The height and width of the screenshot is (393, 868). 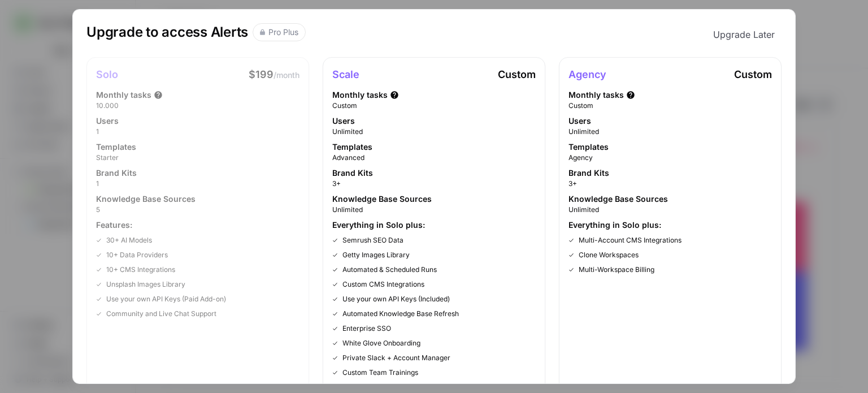 I want to click on span: Agency, so click(x=671, y=158).